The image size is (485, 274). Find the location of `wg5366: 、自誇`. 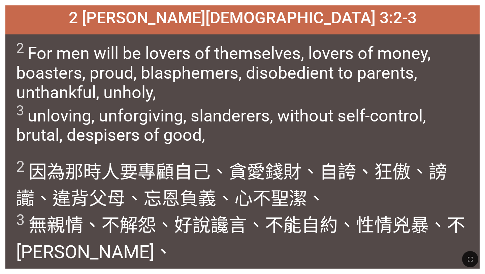

wg5366: 、自誇 is located at coordinates (241, 212).